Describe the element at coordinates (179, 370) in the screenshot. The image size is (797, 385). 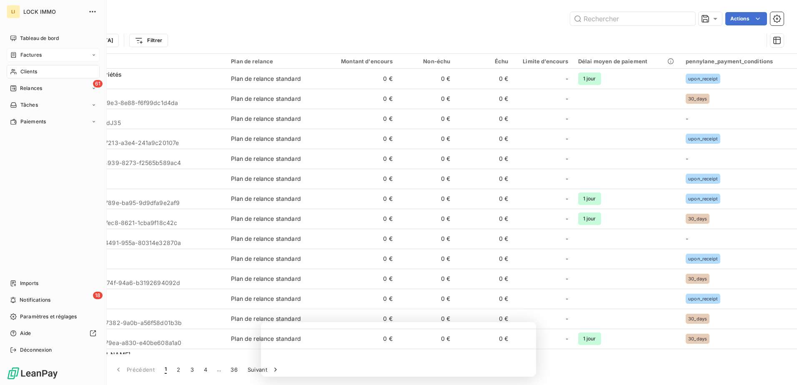
I see `button: 2` at that location.